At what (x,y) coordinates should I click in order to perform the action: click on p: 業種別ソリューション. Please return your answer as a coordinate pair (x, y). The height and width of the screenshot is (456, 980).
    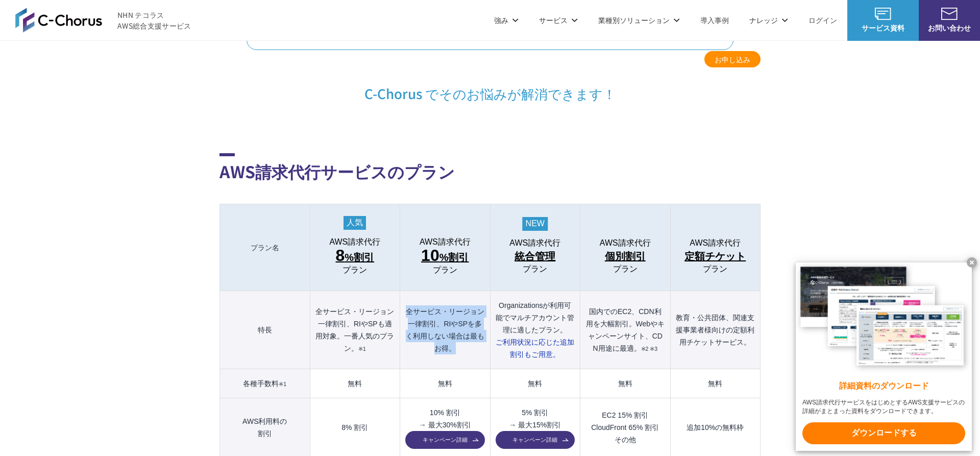
    Looking at the image, I should click on (639, 20).